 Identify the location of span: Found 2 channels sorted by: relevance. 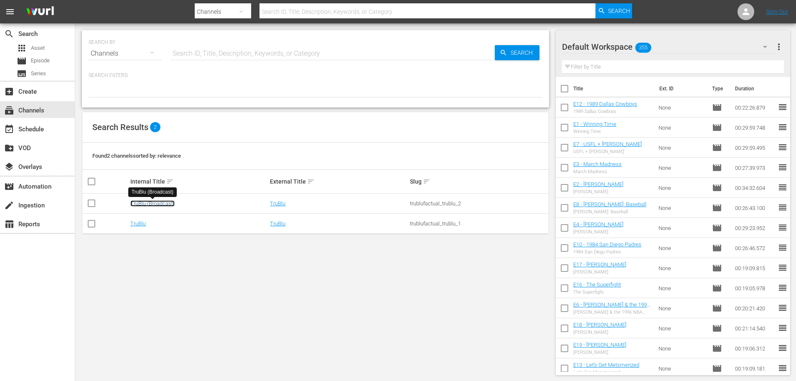
(137, 155).